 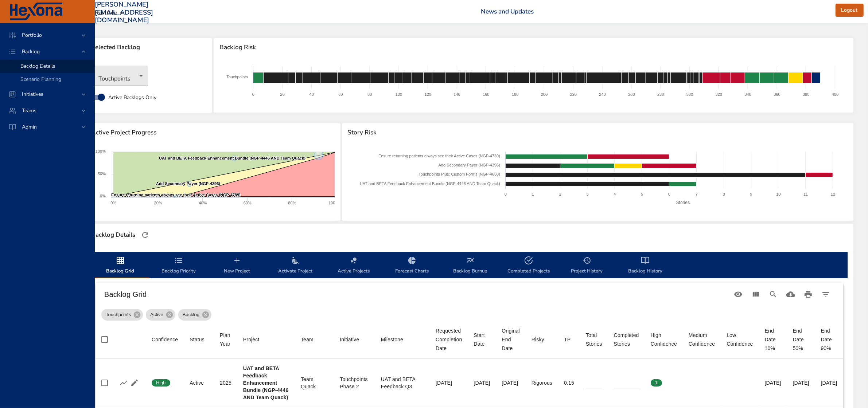 What do you see at coordinates (311, 95) in the screenshot?
I see `text: 40` at bounding box center [311, 95].